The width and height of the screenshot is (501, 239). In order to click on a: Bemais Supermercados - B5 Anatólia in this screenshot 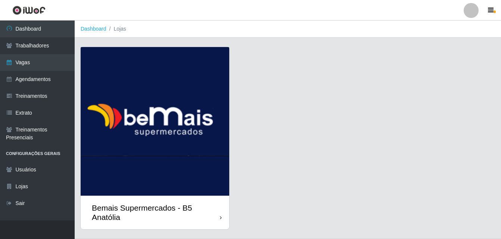, I will do `click(155, 138)`.